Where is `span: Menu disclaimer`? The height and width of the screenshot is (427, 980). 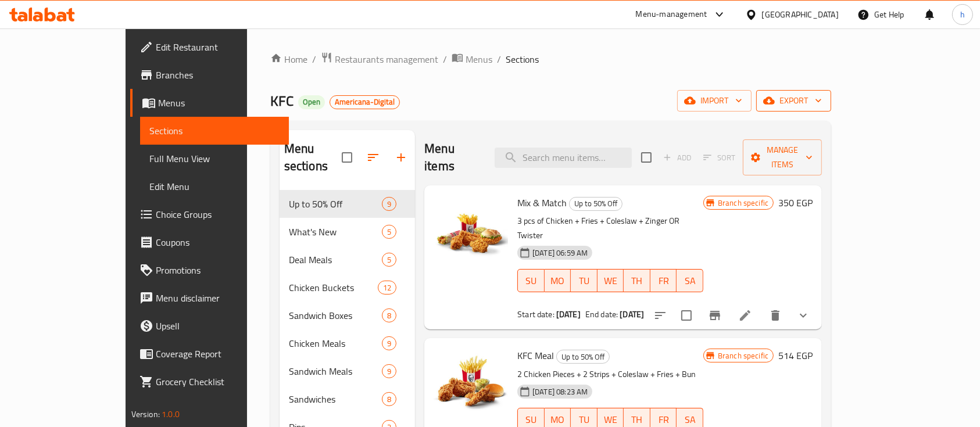
span: Menu disclaimer is located at coordinates (218, 298).